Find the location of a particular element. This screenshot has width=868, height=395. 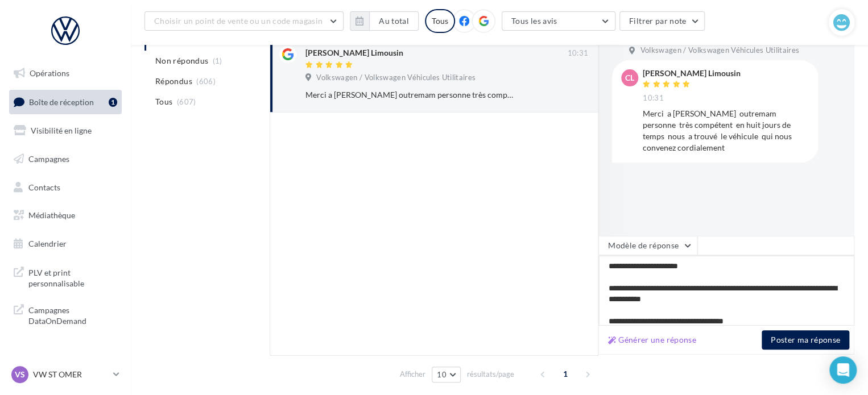

span: VS is located at coordinates (20, 375).